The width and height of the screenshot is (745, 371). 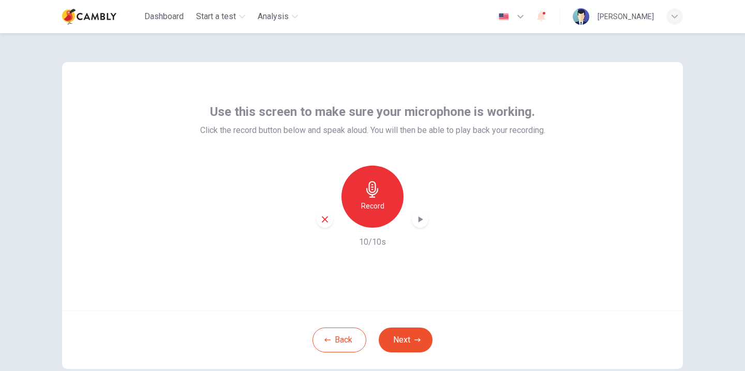 I want to click on img: en, so click(x=504, y=17).